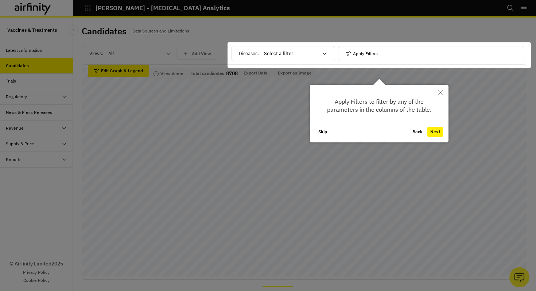 Image resolution: width=536 pixels, height=291 pixels. Describe the element at coordinates (417, 132) in the screenshot. I see `button: Back` at that location.